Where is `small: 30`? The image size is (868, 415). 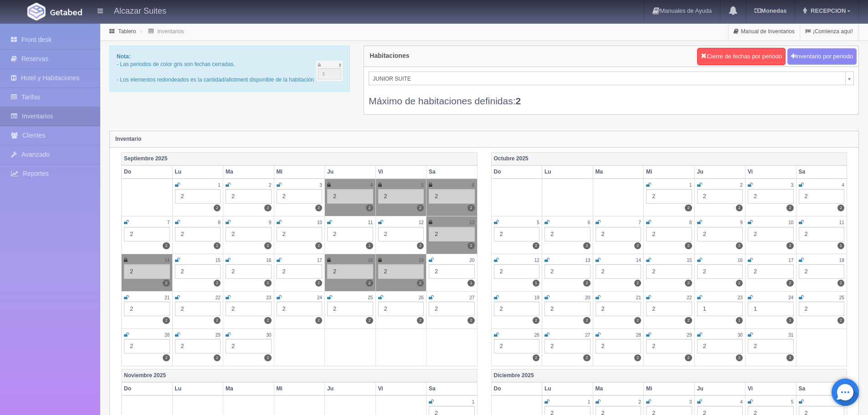
small: 30 is located at coordinates (740, 335).